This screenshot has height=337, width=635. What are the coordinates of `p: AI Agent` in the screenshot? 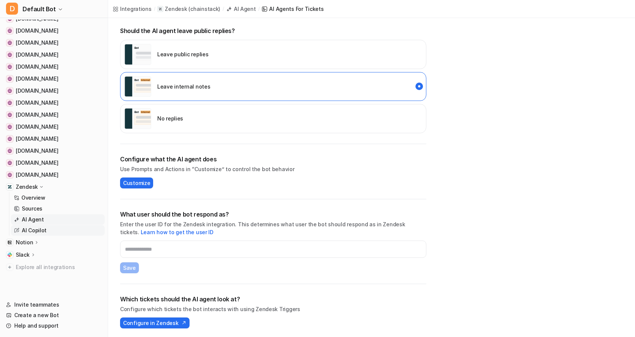 It's located at (33, 219).